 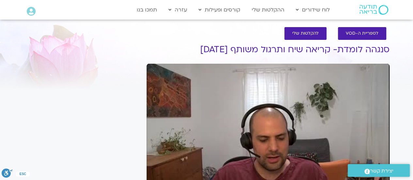 What do you see at coordinates (362, 33) in the screenshot?
I see `a: לספריית ה-VOD` at bounding box center [362, 33].